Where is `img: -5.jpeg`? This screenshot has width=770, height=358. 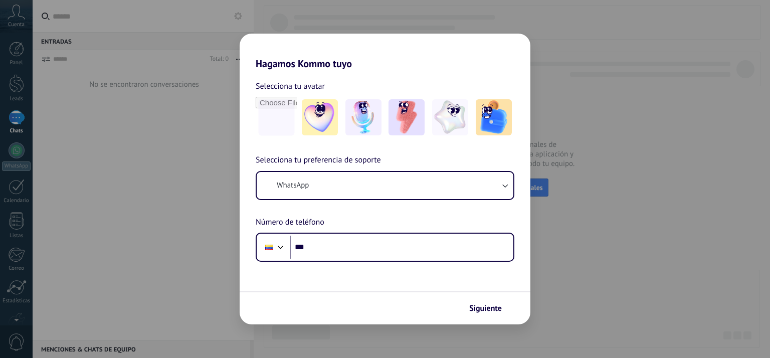
img: -5.jpeg is located at coordinates (493, 117).